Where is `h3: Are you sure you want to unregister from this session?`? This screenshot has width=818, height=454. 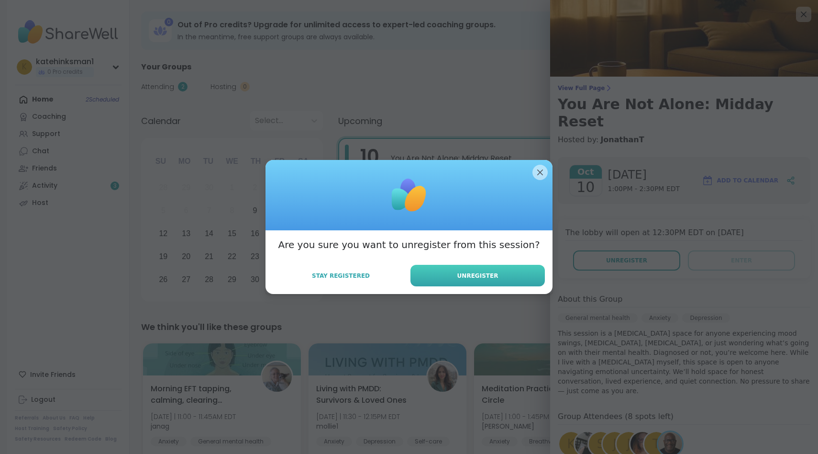
h3: Are you sure you want to unregister from this session? is located at coordinates (409, 245).